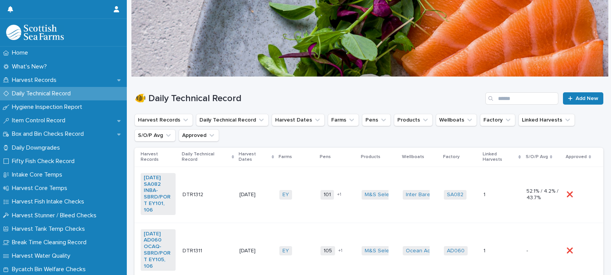 This screenshot has height=275, width=611. Describe the element at coordinates (497, 120) in the screenshot. I see `button: Factory` at that location.